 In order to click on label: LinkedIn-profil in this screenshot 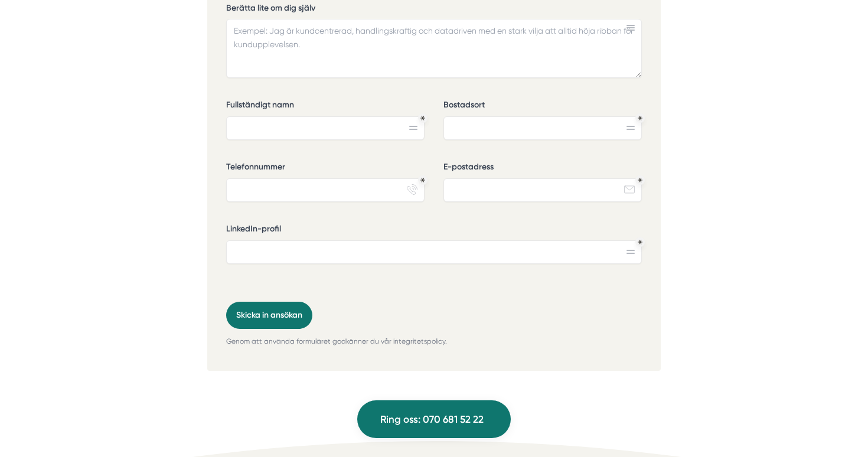, I will do `click(434, 230)`.